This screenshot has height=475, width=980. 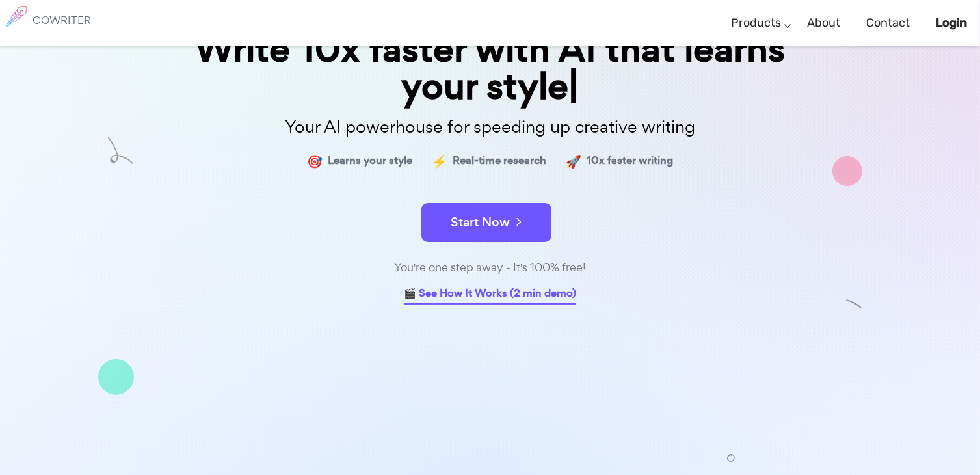 What do you see at coordinates (755, 23) in the screenshot?
I see `a: Products` at bounding box center [755, 23].